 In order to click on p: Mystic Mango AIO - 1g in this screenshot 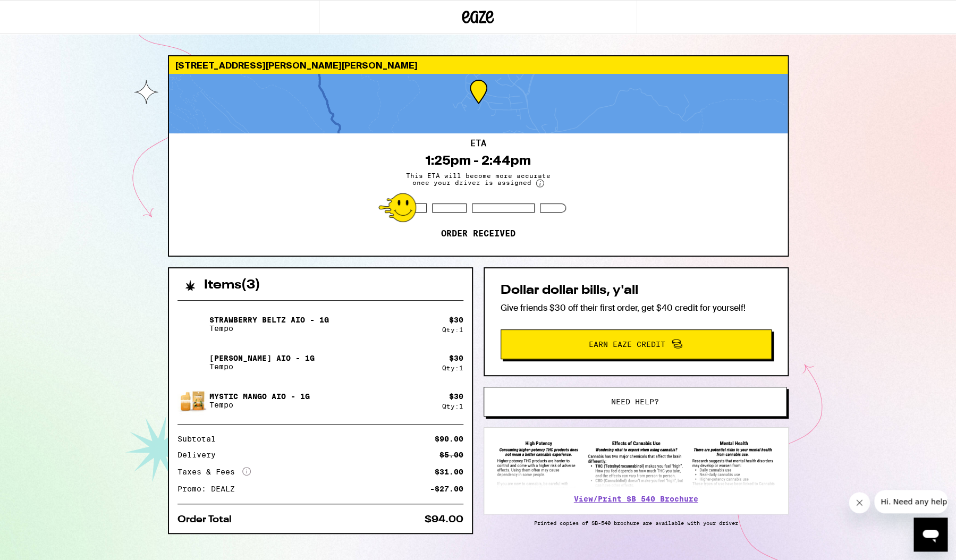, I will do `click(259, 397)`.